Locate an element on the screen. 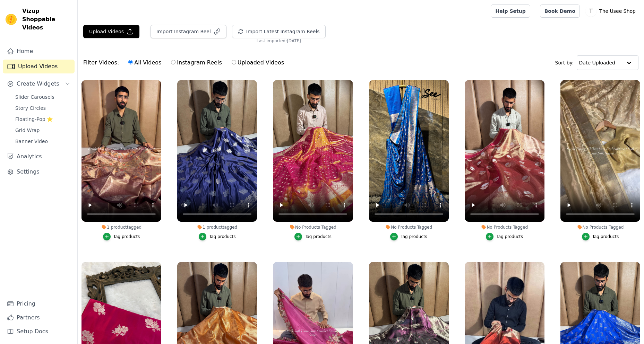 The image size is (644, 344). span: Vizup Shoppable Videos is located at coordinates (47, 20).